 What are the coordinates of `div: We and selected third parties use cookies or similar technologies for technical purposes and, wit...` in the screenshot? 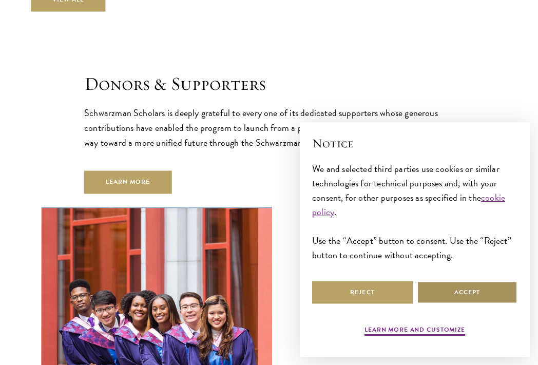 It's located at (415, 212).